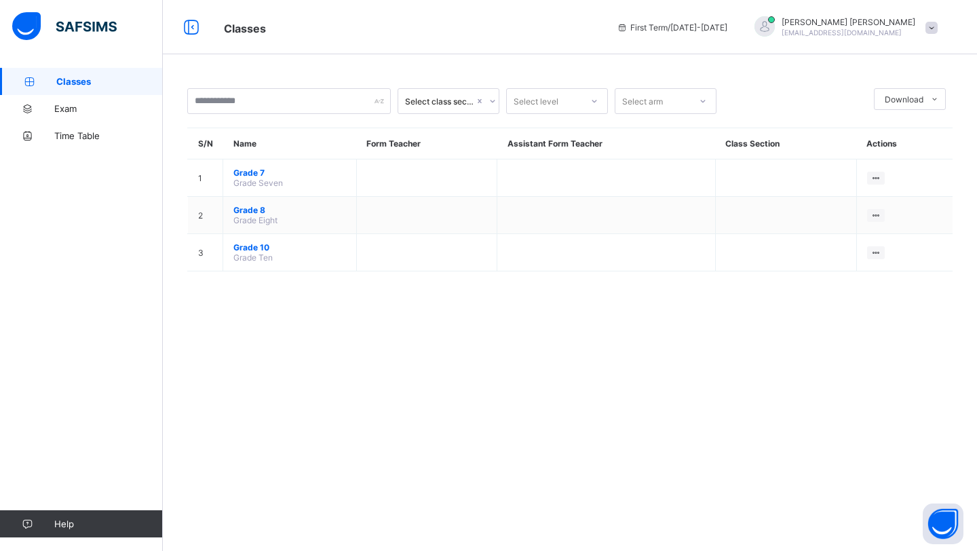 Image resolution: width=977 pixels, height=551 pixels. I want to click on td: 1, so click(206, 178).